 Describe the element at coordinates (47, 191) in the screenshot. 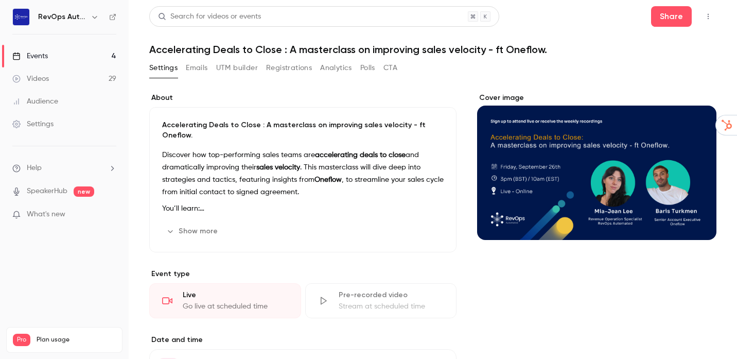

I see `a: SpeakerHub` at that location.